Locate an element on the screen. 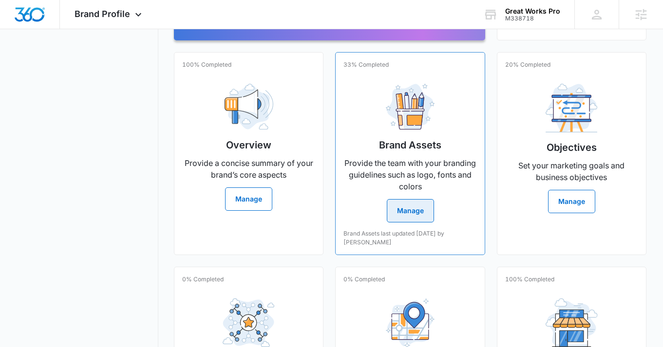 The width and height of the screenshot is (663, 347). div: account id is located at coordinates (532, 19).